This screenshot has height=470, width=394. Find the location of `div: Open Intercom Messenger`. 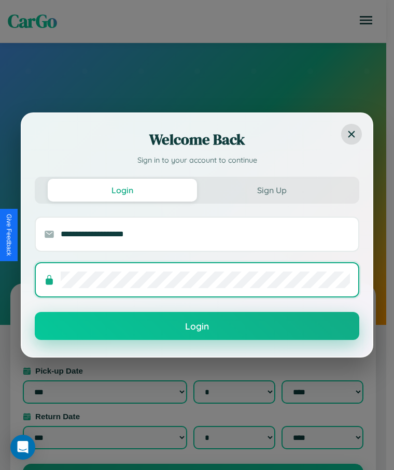

div: Open Intercom Messenger is located at coordinates (23, 448).